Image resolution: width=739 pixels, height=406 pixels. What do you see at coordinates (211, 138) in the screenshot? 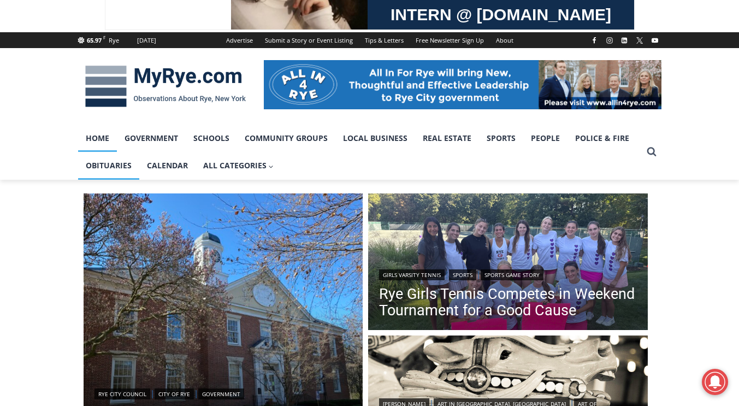
I see `a: Schools` at bounding box center [211, 138].